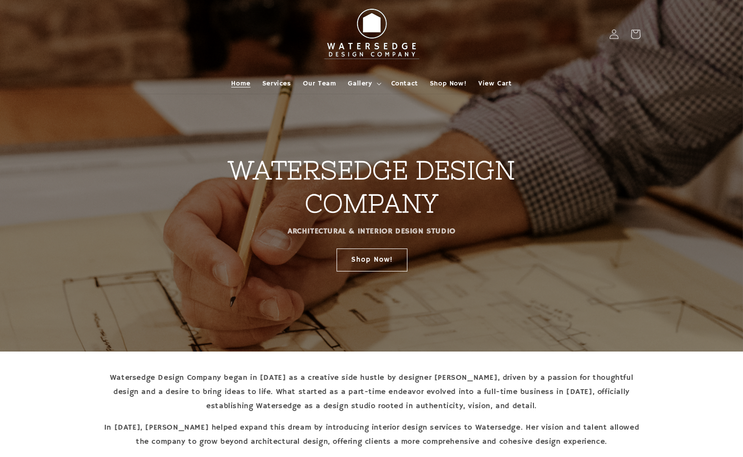 This screenshot has height=457, width=743. What do you see at coordinates (320, 84) in the screenshot?
I see `span: Our Team` at bounding box center [320, 84].